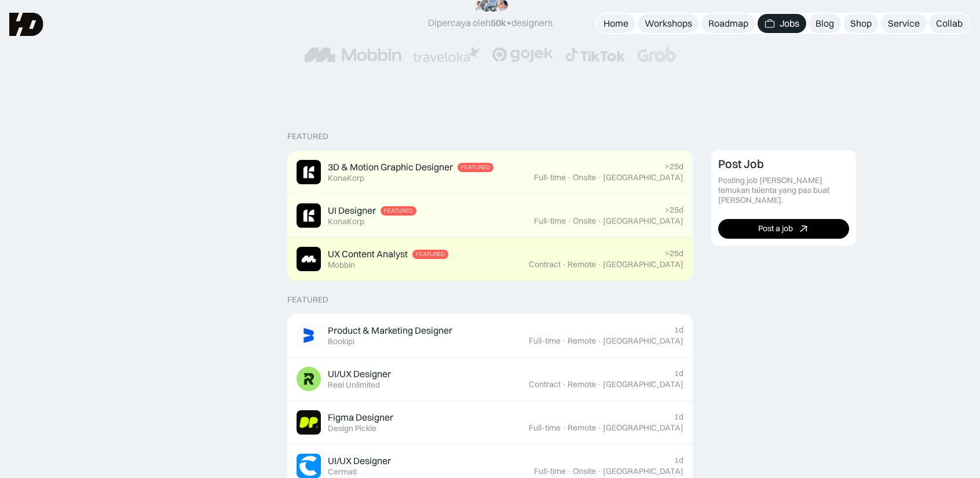  I want to click on div: Figma Designer, so click(361, 417).